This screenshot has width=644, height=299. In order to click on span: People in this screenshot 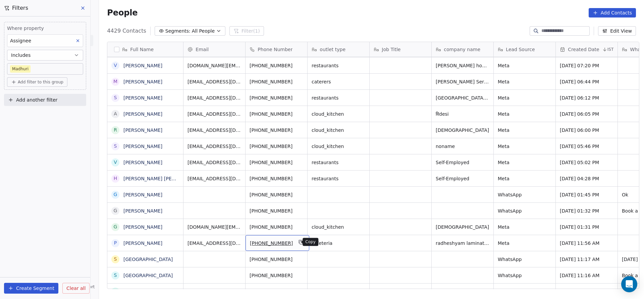, I will do `click(122, 13)`.